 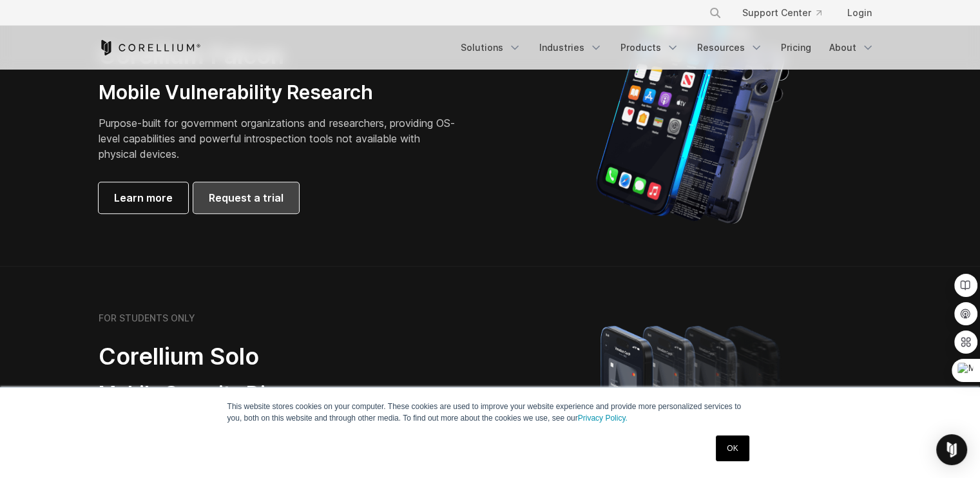 What do you see at coordinates (649, 48) in the screenshot?
I see `a: Products` at bounding box center [649, 48].